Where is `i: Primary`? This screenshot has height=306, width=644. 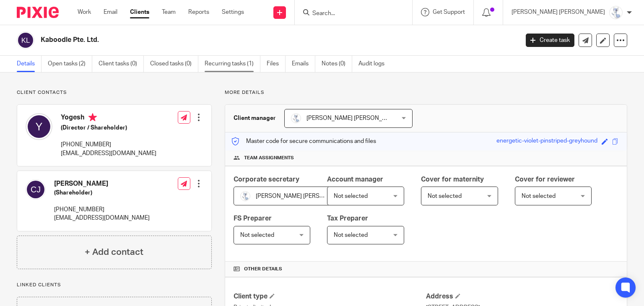
i: Primary is located at coordinates (93, 117).